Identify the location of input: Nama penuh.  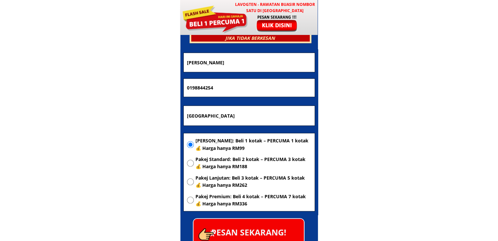
(249, 62).